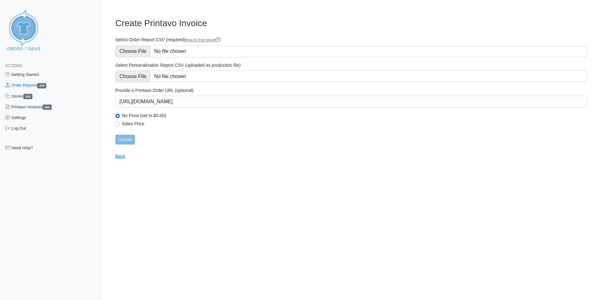 Image resolution: width=605 pixels, height=300 pixels. What do you see at coordinates (351, 90) in the screenshot?
I see `label: Provide a Printavo Order URL (optional)` at bounding box center [351, 90].